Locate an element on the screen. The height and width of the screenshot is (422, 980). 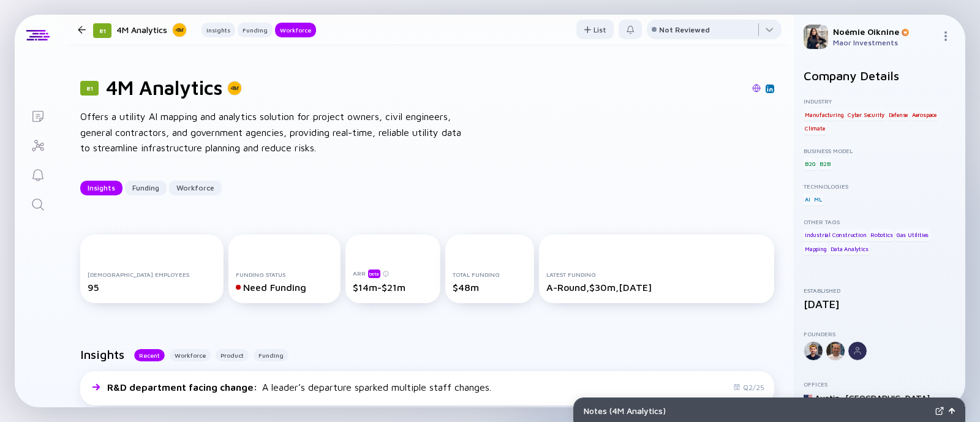
div: Not Reviewed is located at coordinates (684, 29).